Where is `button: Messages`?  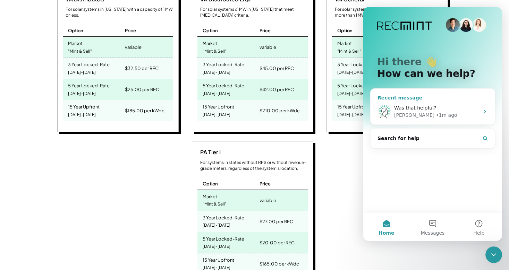
button: Messages is located at coordinates (69, 220).